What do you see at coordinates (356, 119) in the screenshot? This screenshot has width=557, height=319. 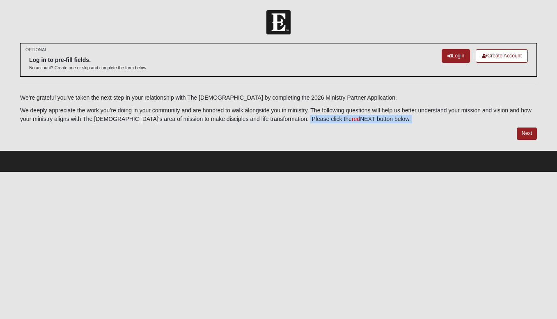 I see `font: red` at bounding box center [356, 119].